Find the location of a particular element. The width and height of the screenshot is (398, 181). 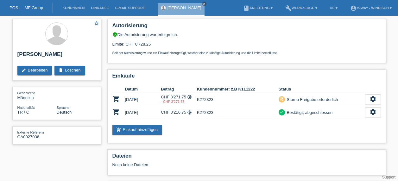

span: Geschlecht is located at coordinates (26, 93).